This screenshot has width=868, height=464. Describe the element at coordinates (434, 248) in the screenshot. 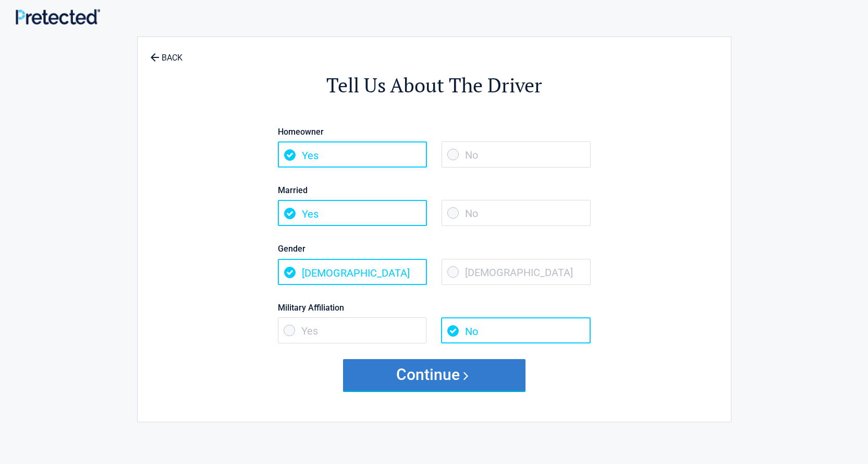

I see `label: Gender` at that location.